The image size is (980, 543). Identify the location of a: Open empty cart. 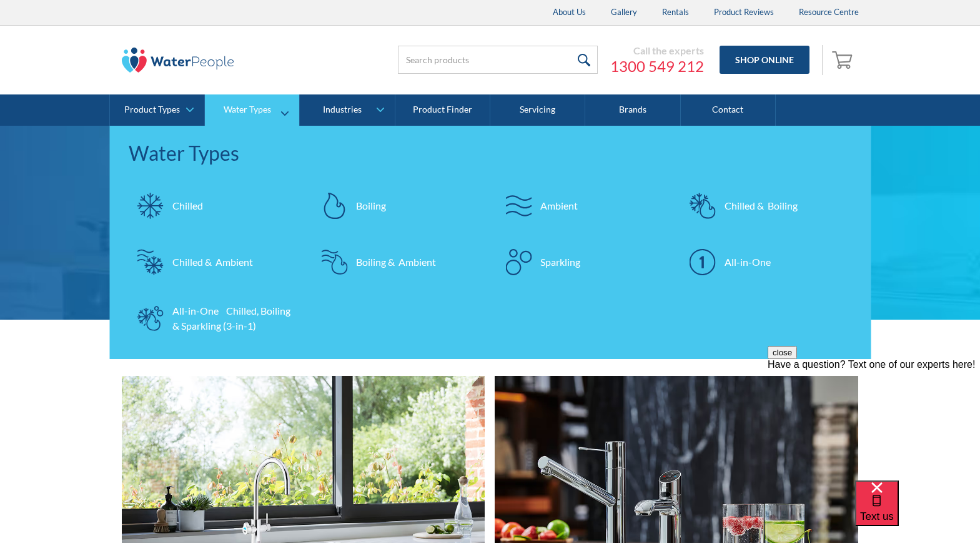
(844, 60).